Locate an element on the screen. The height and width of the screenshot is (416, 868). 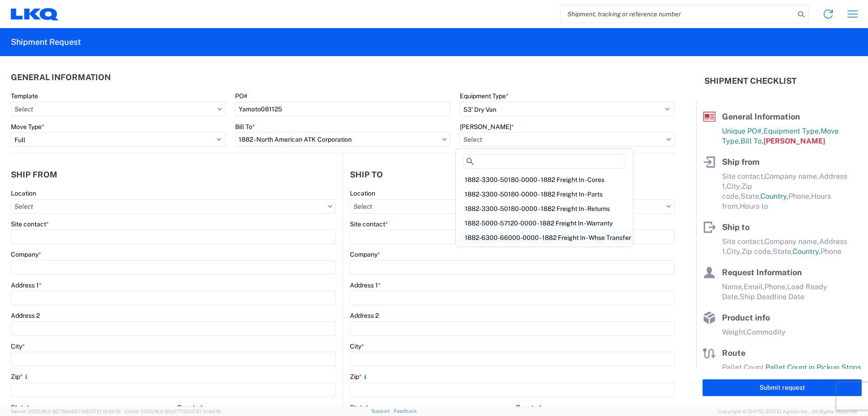
div: 1882-3300-50180-0000 - 1882 Freight In - Cores is located at coordinates (544, 180).